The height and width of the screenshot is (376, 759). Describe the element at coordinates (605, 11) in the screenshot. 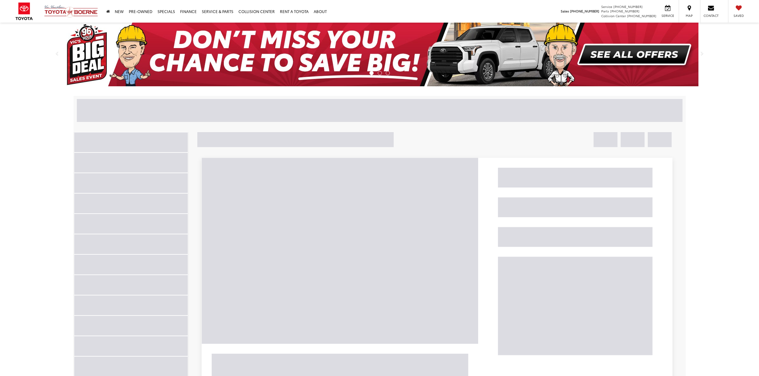

I see `span: Parts` at that location.